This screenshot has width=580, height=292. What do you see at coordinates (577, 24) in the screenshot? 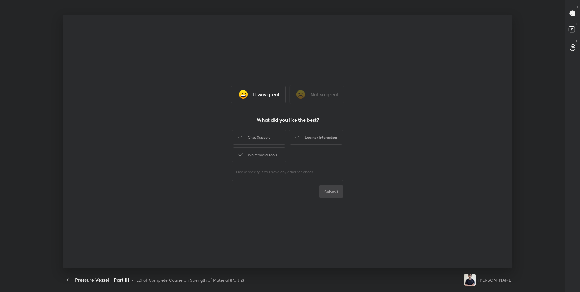
I see `p: D` at bounding box center [577, 24].